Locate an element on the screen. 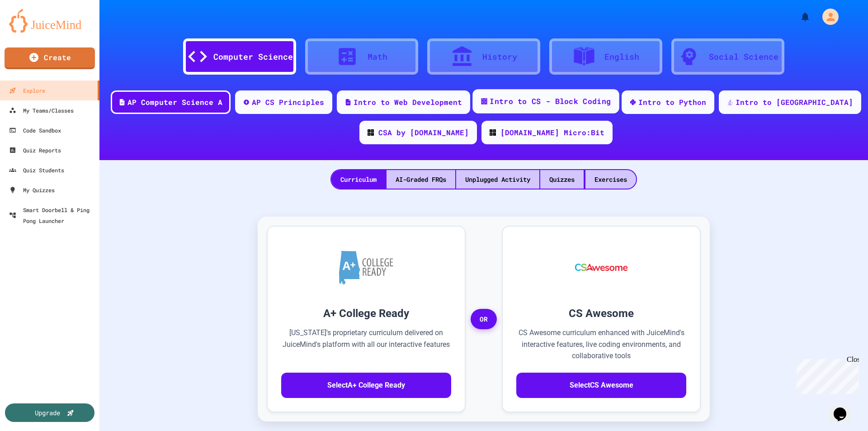  div: My Account is located at coordinates (827, 17).